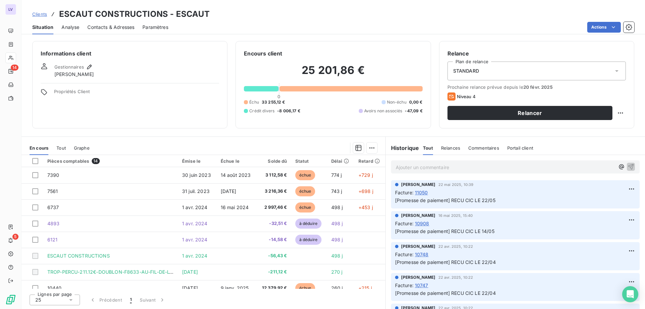  What do you see at coordinates (383, 111) in the screenshot?
I see `span: Avoirs non associés` at bounding box center [383, 111].